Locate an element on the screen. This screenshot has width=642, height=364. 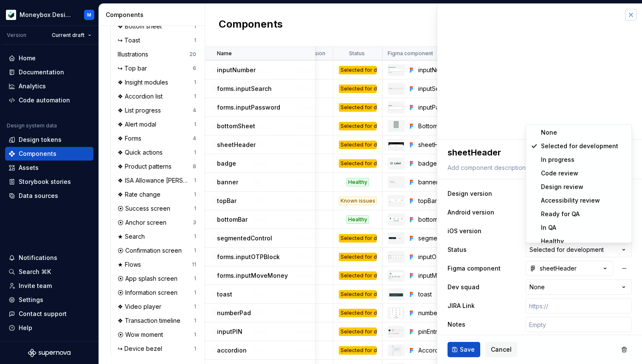
span: In QA is located at coordinates (549, 227).